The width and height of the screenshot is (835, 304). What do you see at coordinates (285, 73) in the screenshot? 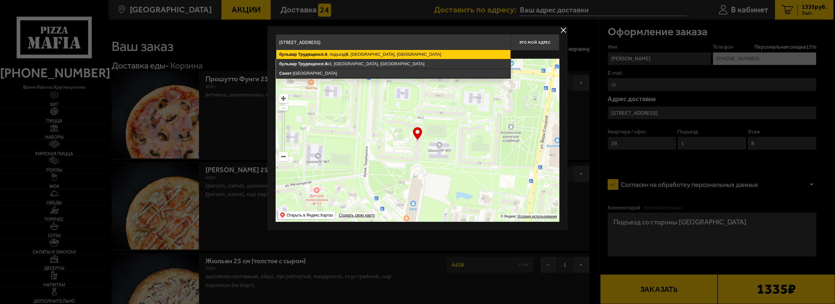
I see `ymaps: Санкт` at bounding box center [285, 73].